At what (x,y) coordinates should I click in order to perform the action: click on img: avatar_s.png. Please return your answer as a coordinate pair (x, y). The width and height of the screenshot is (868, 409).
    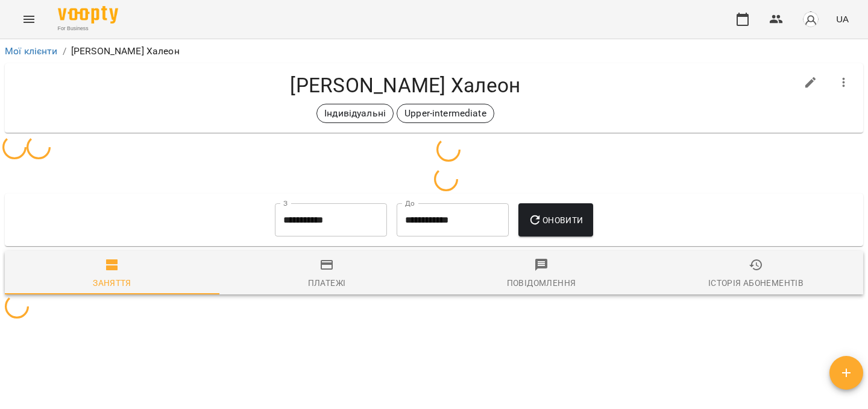
    Looking at the image, I should click on (810, 19).